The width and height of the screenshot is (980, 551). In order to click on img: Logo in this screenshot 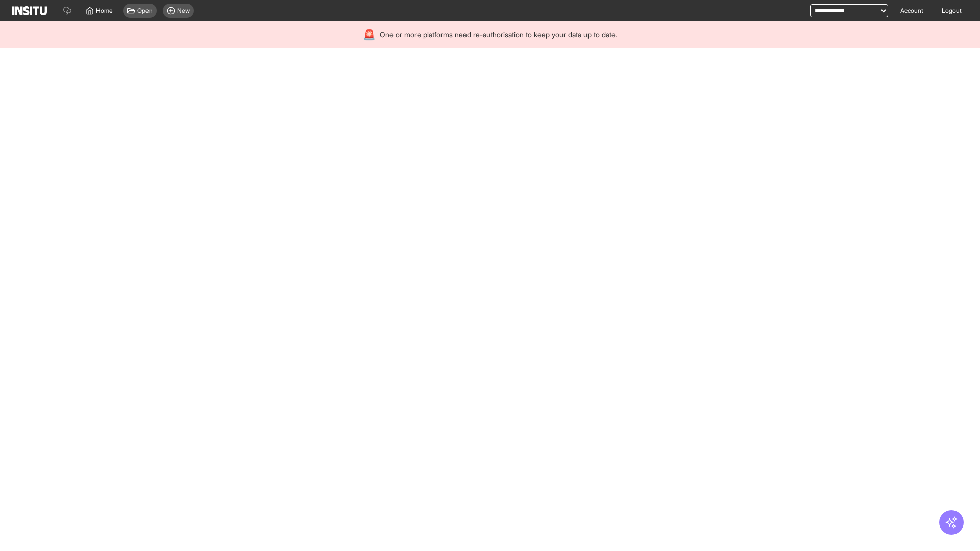, I will do `click(29, 11)`.